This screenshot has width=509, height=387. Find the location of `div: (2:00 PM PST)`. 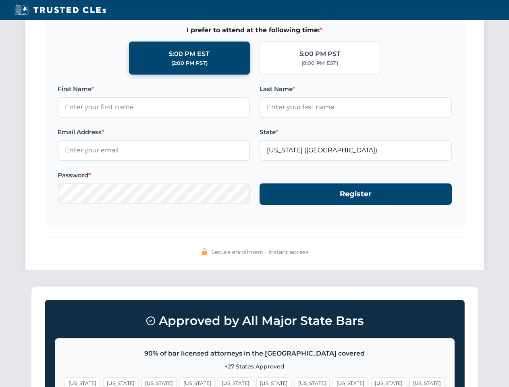

div: (2:00 PM PST) is located at coordinates (189, 63).